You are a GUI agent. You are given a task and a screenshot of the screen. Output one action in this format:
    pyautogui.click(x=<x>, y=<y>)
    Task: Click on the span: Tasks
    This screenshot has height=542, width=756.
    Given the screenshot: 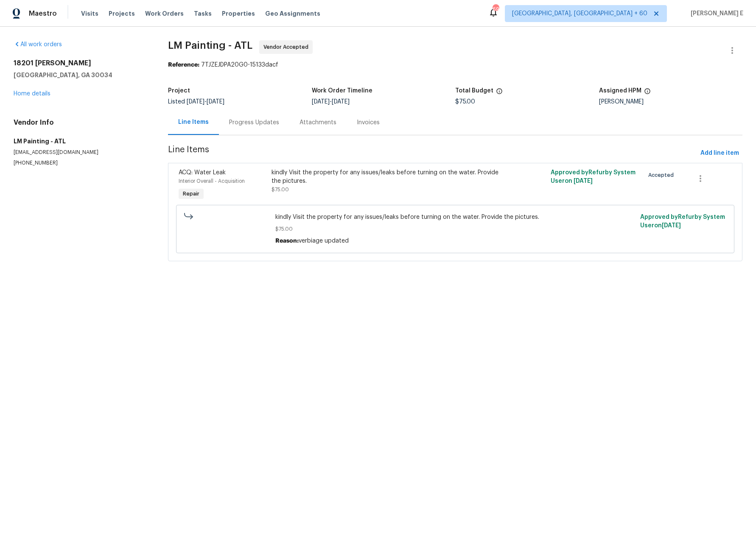 What is the action you would take?
    pyautogui.click(x=203, y=13)
    